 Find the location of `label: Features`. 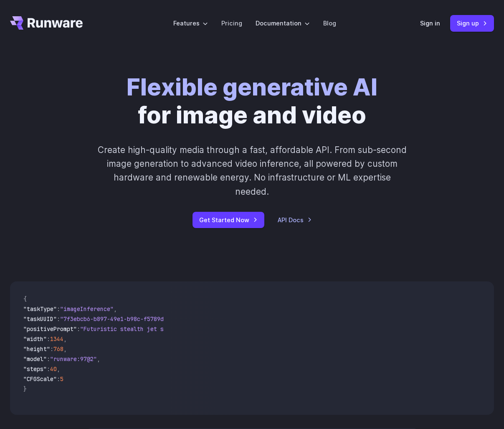

label: Features is located at coordinates (190, 23).